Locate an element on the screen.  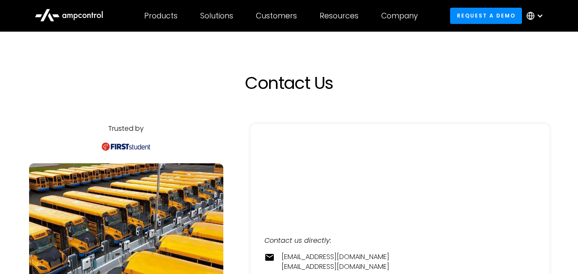
div: Company is located at coordinates (399, 16).